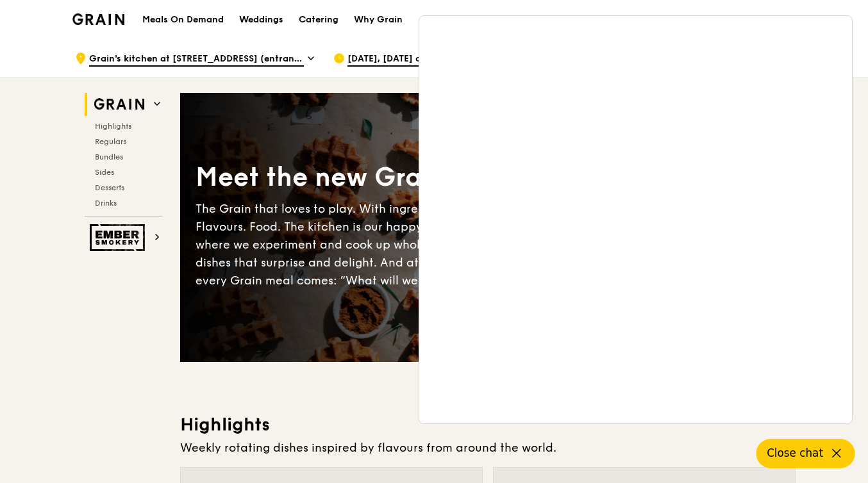 The width and height of the screenshot is (868, 483). I want to click on div: Why Grain, so click(378, 20).